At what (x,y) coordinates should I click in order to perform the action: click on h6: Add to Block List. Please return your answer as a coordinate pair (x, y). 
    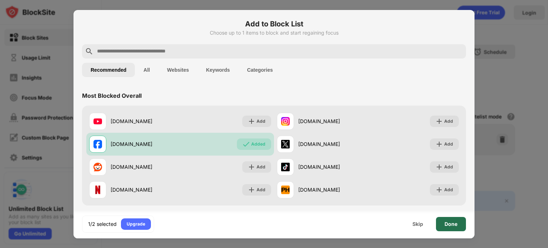
    Looking at the image, I should click on (274, 24).